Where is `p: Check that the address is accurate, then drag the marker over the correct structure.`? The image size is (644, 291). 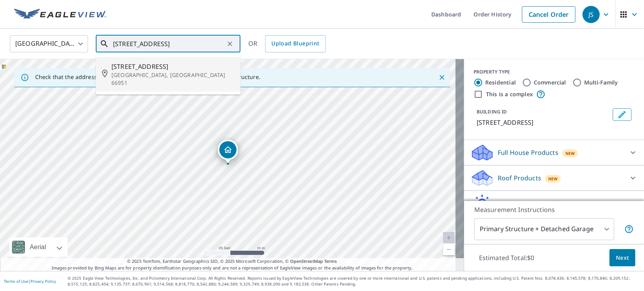
p: Check that the address is accurate, then drag the marker over the correct structure. is located at coordinates (148, 77).